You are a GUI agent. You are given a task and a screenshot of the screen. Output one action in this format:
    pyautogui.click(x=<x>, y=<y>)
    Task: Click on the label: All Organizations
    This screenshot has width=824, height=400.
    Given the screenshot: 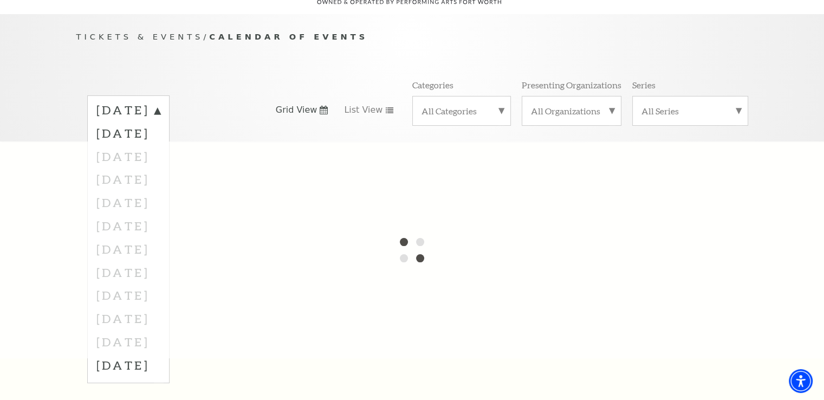 What is the action you would take?
    pyautogui.click(x=572, y=111)
    